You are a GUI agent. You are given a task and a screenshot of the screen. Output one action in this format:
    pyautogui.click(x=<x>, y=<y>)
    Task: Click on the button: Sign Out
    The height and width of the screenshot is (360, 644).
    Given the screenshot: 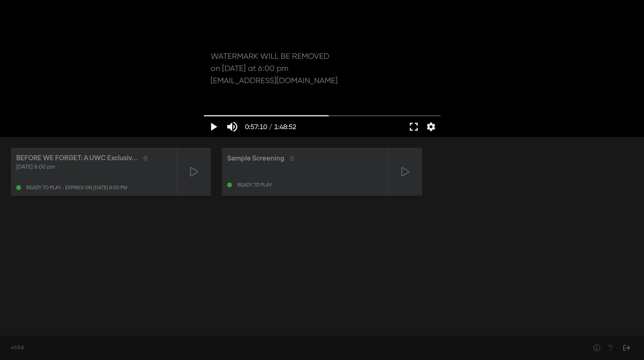 What is the action you would take?
    pyautogui.click(x=626, y=348)
    